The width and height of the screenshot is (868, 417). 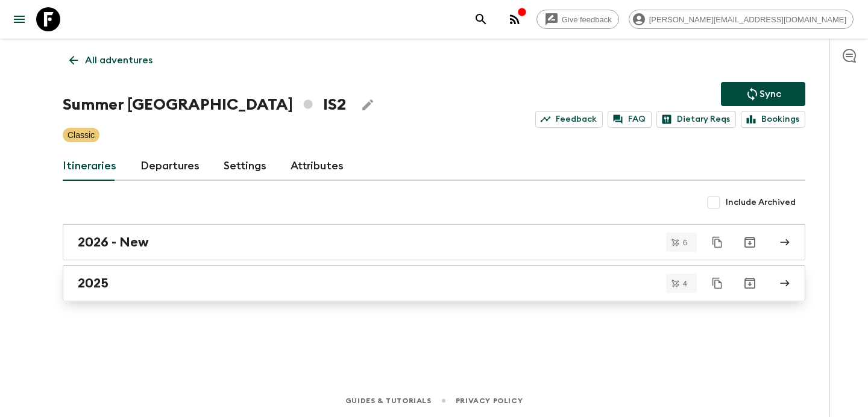 What do you see at coordinates (761, 202) in the screenshot?
I see `span: Include Archived` at bounding box center [761, 202].